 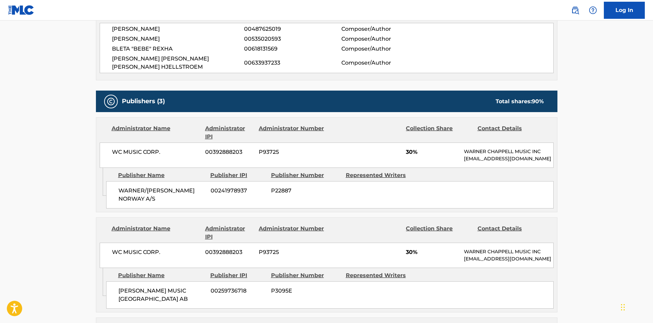 I want to click on img: Publishers, so click(x=111, y=101).